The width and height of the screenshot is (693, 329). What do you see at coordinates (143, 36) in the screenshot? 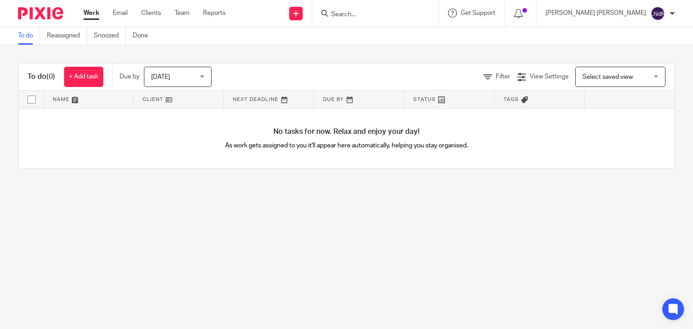
I see `a: Done` at bounding box center [143, 36].